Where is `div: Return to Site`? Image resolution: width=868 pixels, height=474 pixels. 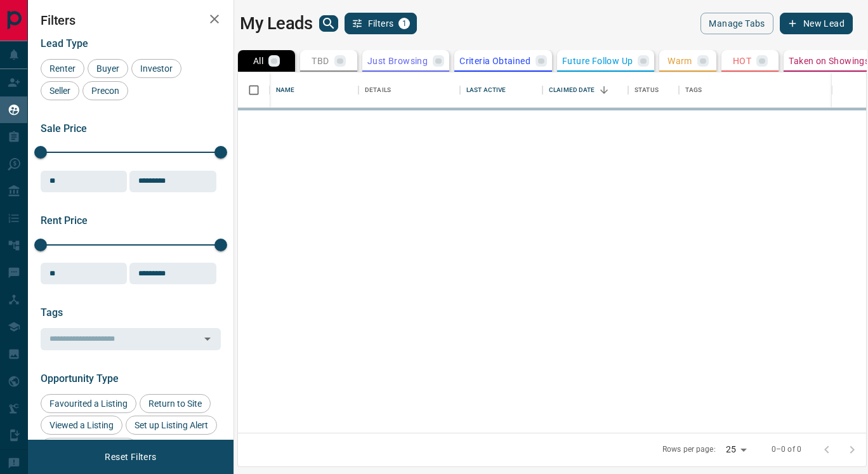 div: Return to Site is located at coordinates (175, 404).